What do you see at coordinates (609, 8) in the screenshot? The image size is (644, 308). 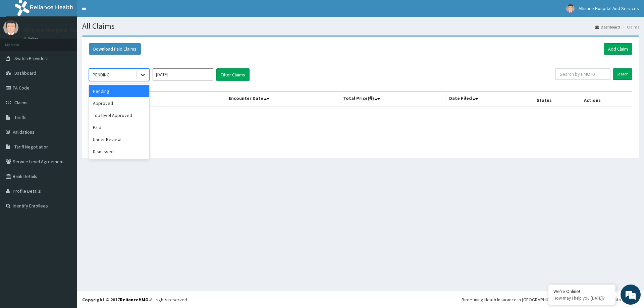 I see `span: Alliance Hospital And Services` at bounding box center [609, 8].